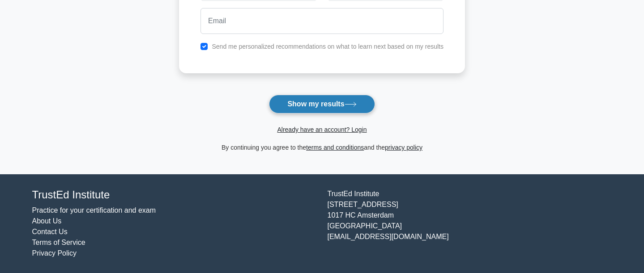 The width and height of the screenshot is (644, 273). I want to click on a: About Us, so click(47, 221).